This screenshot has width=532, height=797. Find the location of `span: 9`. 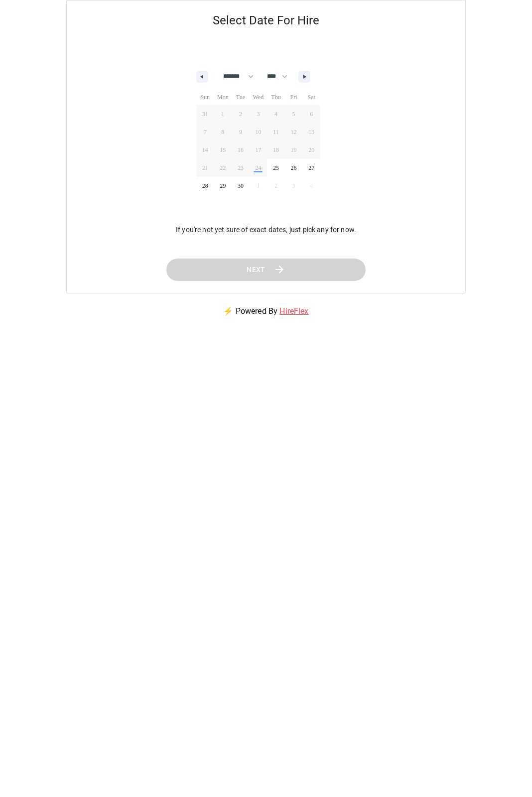

span: 9 is located at coordinates (241, 132).